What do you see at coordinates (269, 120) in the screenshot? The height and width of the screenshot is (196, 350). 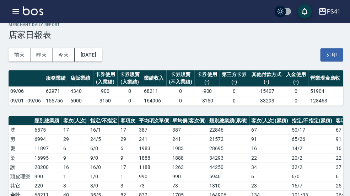 I see `th: 客次(人次)(累積)` at bounding box center [269, 120].